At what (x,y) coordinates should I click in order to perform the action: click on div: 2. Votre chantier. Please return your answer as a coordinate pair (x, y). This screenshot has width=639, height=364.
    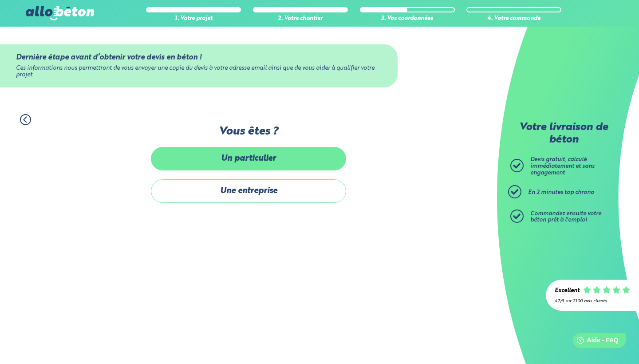
    Looking at the image, I should click on (301, 18).